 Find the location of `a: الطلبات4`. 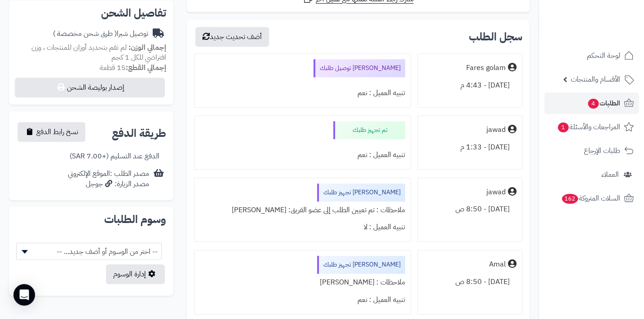

a: الطلبات4 is located at coordinates (592, 104).